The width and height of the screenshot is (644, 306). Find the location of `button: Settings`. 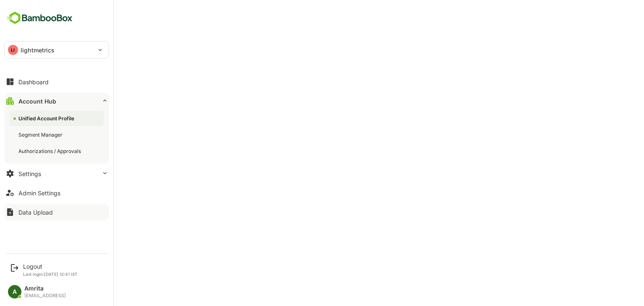

button: Settings is located at coordinates (57, 174).